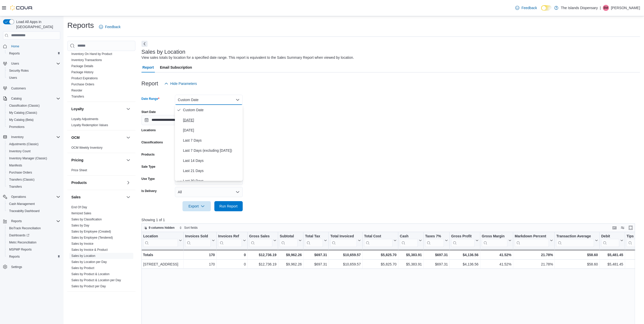  I want to click on button: Security Roles, so click(34, 71).